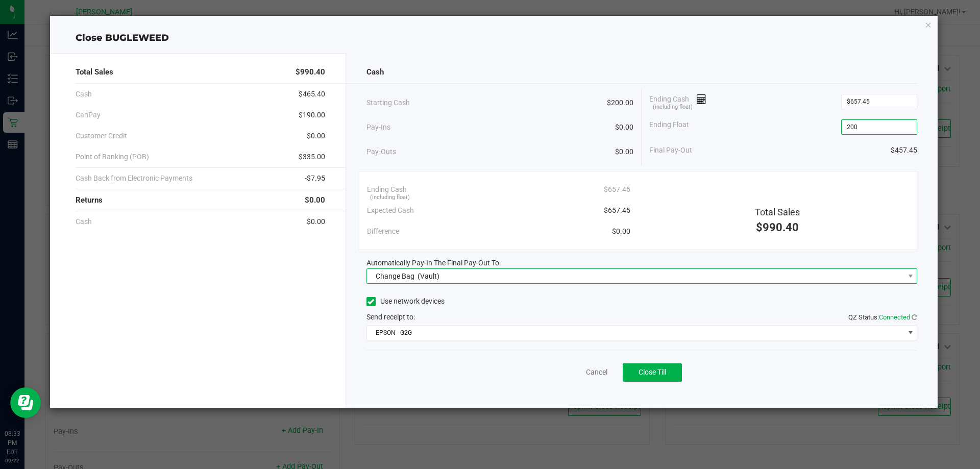 The width and height of the screenshot is (980, 469). I want to click on a: Cancel, so click(596, 372).